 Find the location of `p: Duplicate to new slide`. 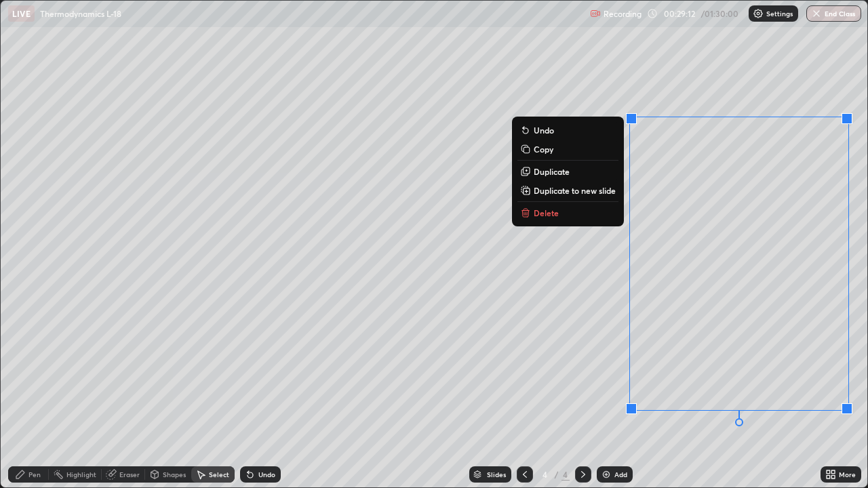

p: Duplicate to new slide is located at coordinates (574, 190).